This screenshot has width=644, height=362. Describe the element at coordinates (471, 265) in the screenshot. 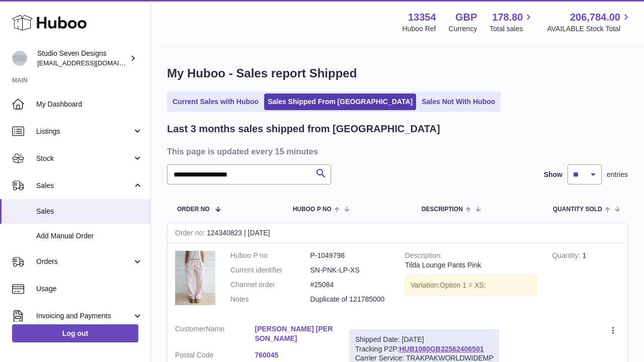

I see `div: Tilda Lounge Pants Pink` at that location.